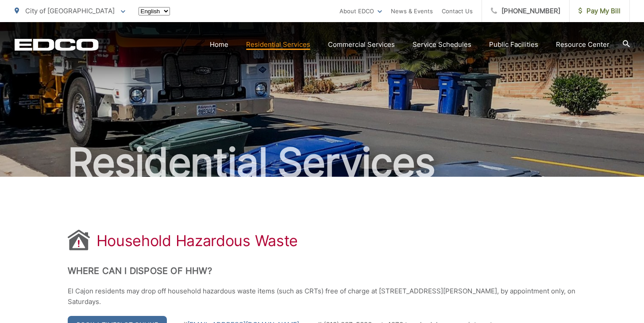 The width and height of the screenshot is (644, 323). Describe the element at coordinates (154, 11) in the screenshot. I see `select: Select a language` at that location.